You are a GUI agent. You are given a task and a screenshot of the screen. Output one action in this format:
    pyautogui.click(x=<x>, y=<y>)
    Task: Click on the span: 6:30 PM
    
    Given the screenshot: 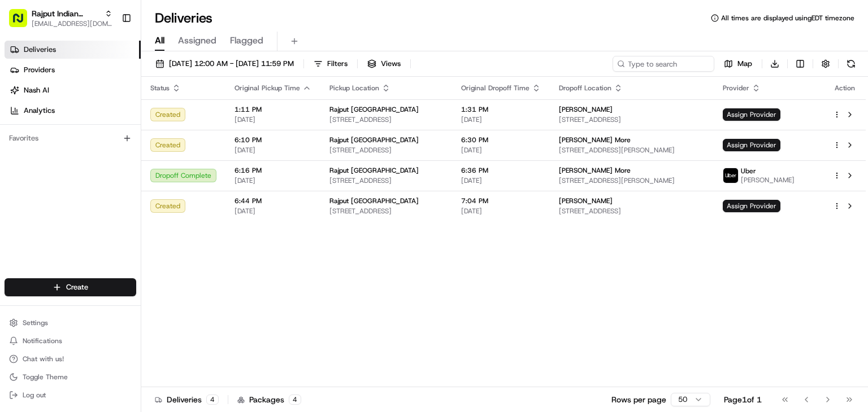 What is the action you would take?
    pyautogui.click(x=501, y=140)
    